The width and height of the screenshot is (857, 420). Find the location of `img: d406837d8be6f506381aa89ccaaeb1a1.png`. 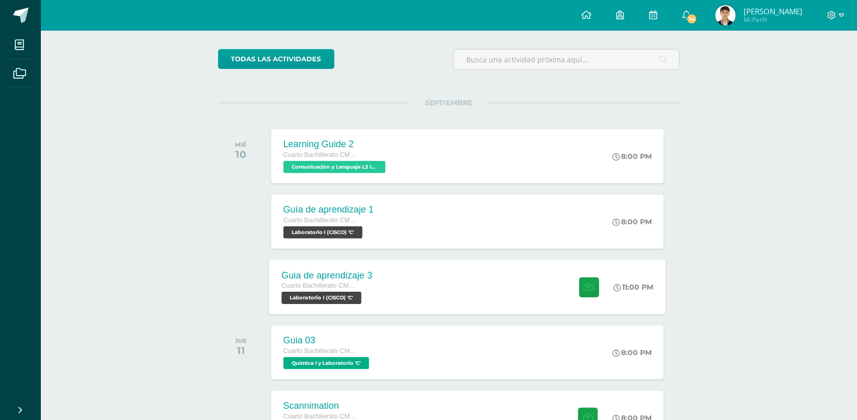

img: d406837d8be6f506381aa89ccaaeb1a1.png is located at coordinates (726, 15).